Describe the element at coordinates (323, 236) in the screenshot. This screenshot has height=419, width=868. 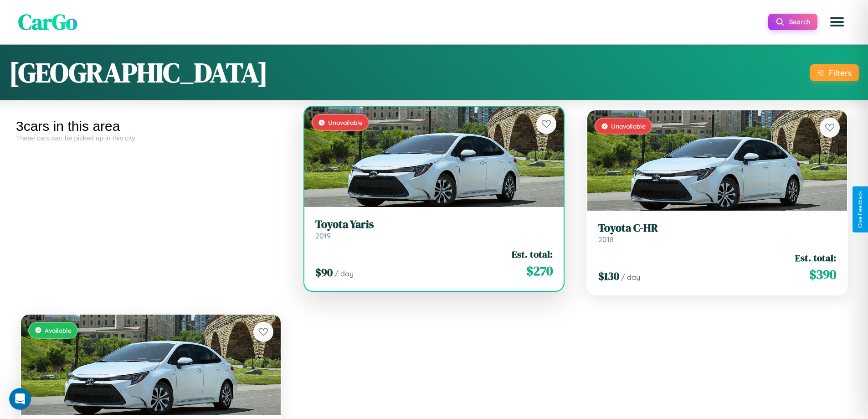
I see `span: 2019` at that location.